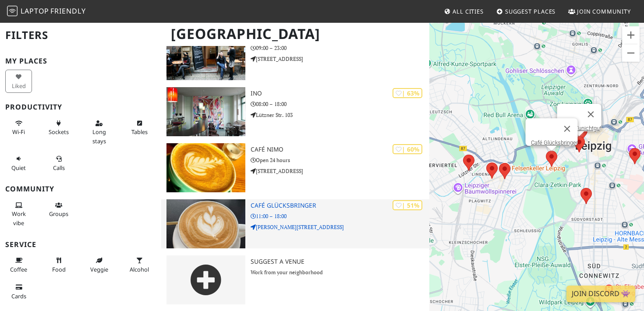  I want to click on h3: Productivity, so click(80, 107).